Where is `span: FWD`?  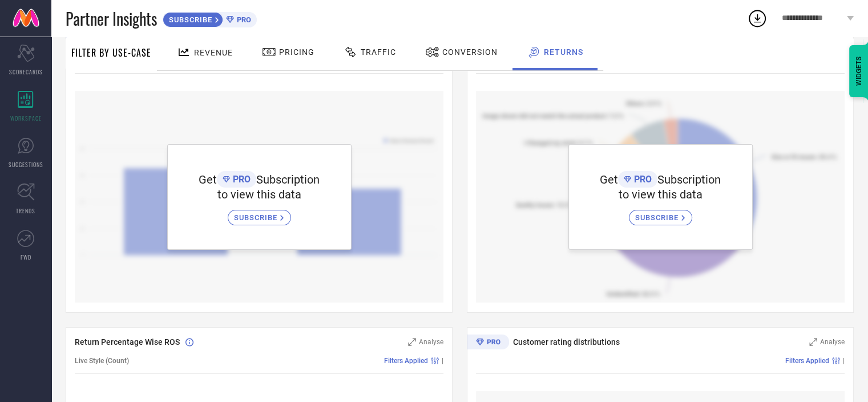 span: FWD is located at coordinates (25, 256).